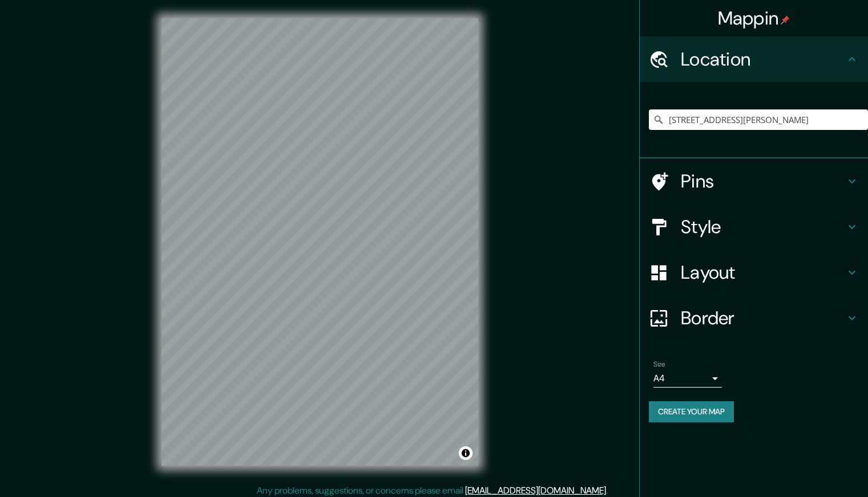 This screenshot has width=868, height=497. I want to click on canvas: Map, so click(320, 242).